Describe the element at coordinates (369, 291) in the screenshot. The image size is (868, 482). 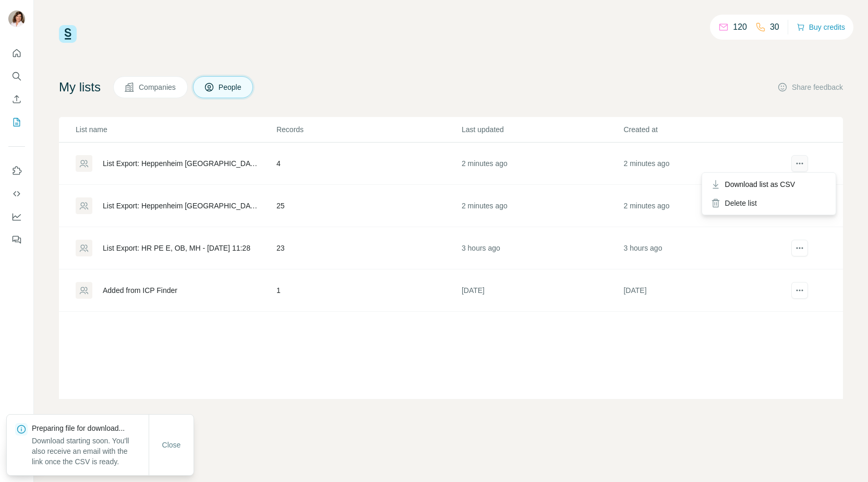
I see `td: 1` at that location.